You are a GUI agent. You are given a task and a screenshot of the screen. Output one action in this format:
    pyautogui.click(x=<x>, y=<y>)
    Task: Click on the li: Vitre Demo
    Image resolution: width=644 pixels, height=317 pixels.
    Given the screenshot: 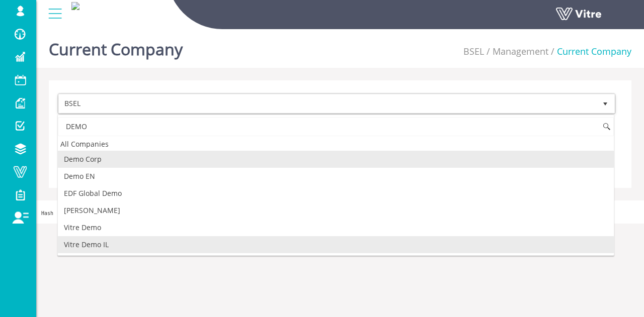 What is the action you would take?
    pyautogui.click(x=336, y=228)
    